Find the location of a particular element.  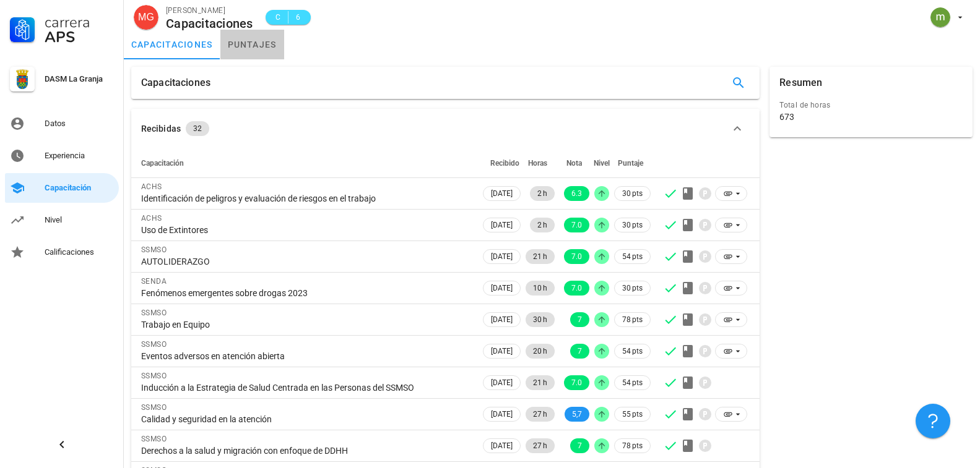

span: Horas is located at coordinates (537, 163).